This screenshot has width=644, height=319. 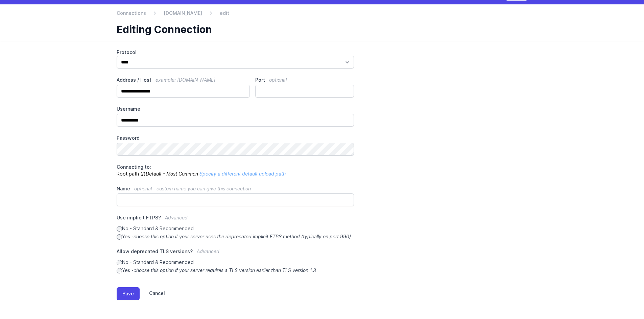 What do you see at coordinates (278, 79) in the screenshot?
I see `span: optional` at bounding box center [278, 79].